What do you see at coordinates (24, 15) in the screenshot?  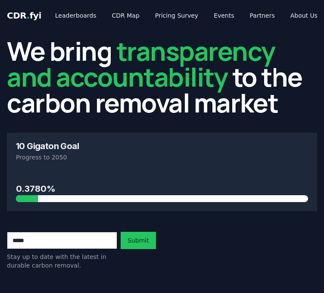 I see `span: CDR fyi` at bounding box center [24, 15].